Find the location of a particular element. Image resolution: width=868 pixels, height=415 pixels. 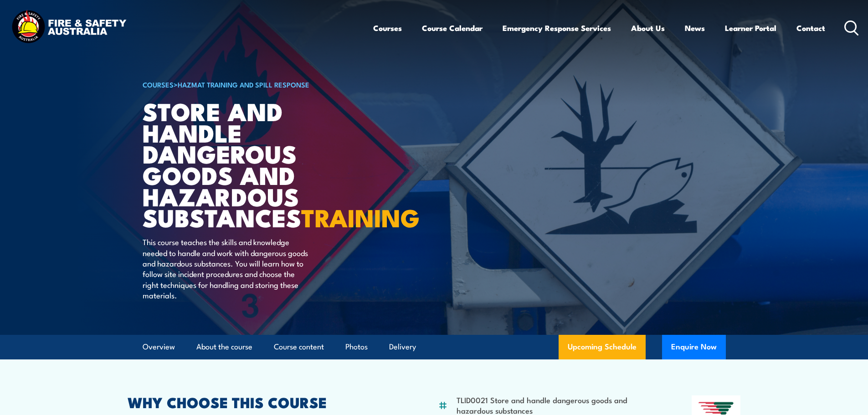

a: Emergency Response Services is located at coordinates (557, 27).